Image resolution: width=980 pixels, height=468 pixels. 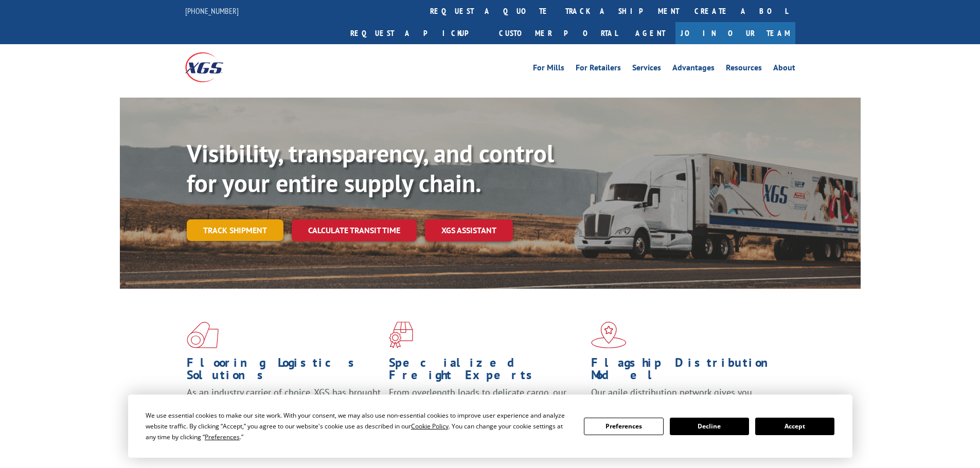 I want to click on a: Advantages, so click(x=693, y=70).